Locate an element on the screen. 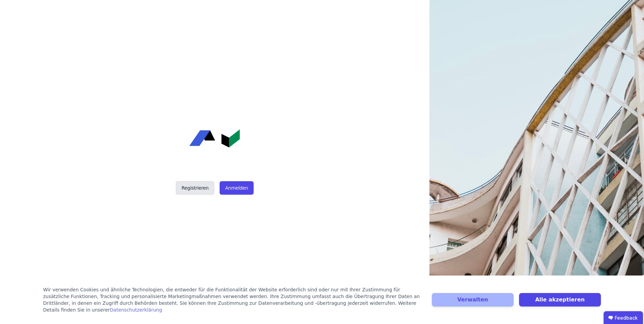  div: Wir verwenden Cookies und ähnliche Technologien, die entweder für die Funktionalität der Website ... is located at coordinates (233, 300).